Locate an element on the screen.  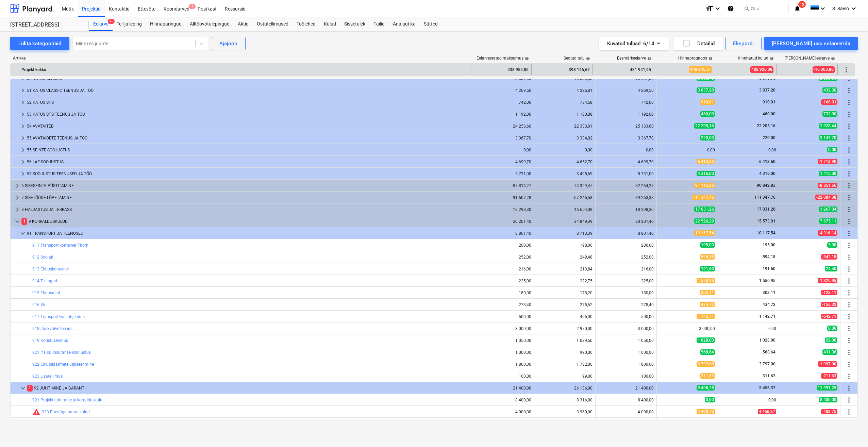
div: 4 652,70 is located at coordinates (564, 162).